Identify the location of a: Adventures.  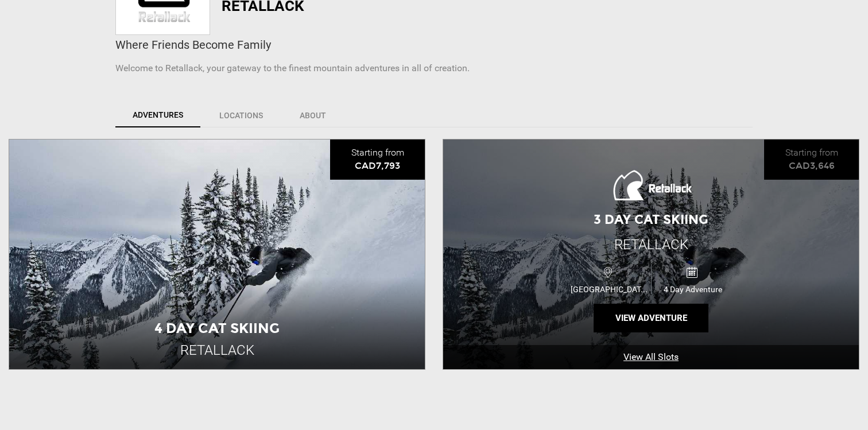
(158, 116).